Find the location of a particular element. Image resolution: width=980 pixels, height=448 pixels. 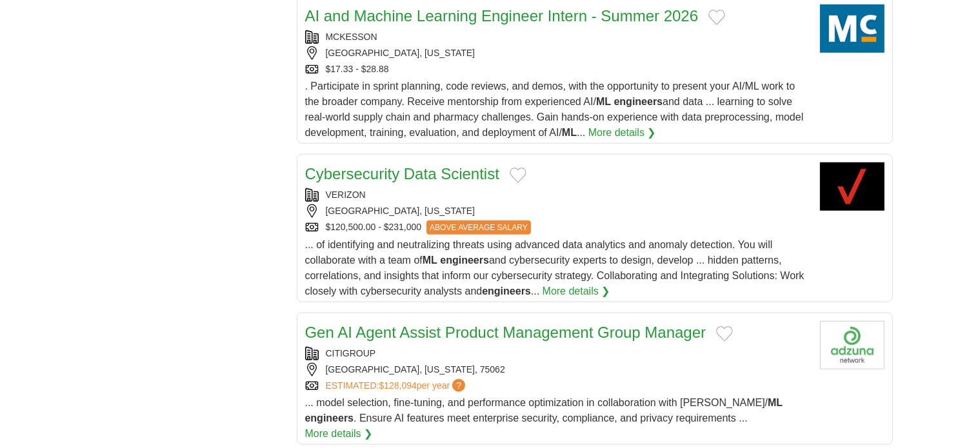

a: ESTIMATED:$128,094per year? is located at coordinates (397, 385).